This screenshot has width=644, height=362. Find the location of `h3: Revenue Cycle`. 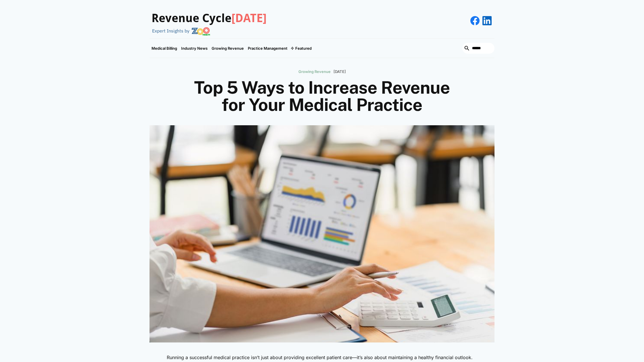

h3: Revenue Cycle is located at coordinates (209, 19).